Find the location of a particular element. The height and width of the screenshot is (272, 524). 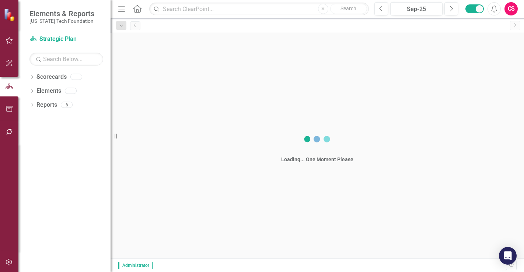

div: 6 is located at coordinates (67, 105).